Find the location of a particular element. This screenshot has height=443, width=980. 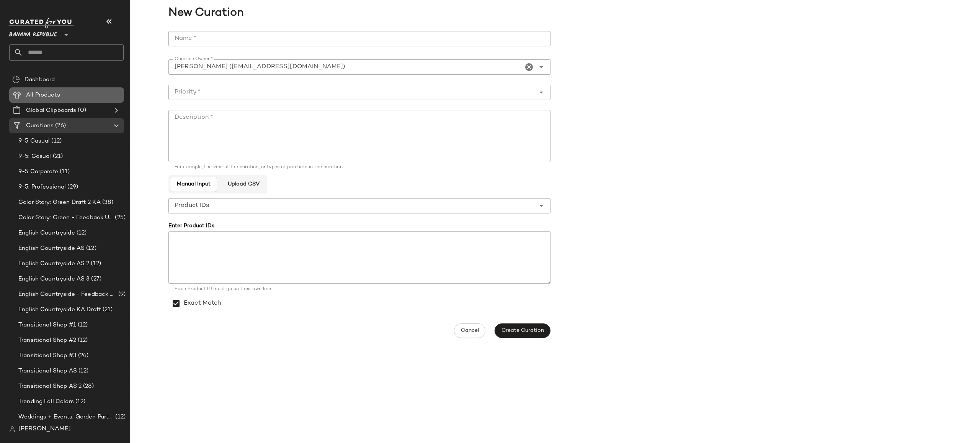

span: Transitional Shop AS 2 is located at coordinates (50, 387).